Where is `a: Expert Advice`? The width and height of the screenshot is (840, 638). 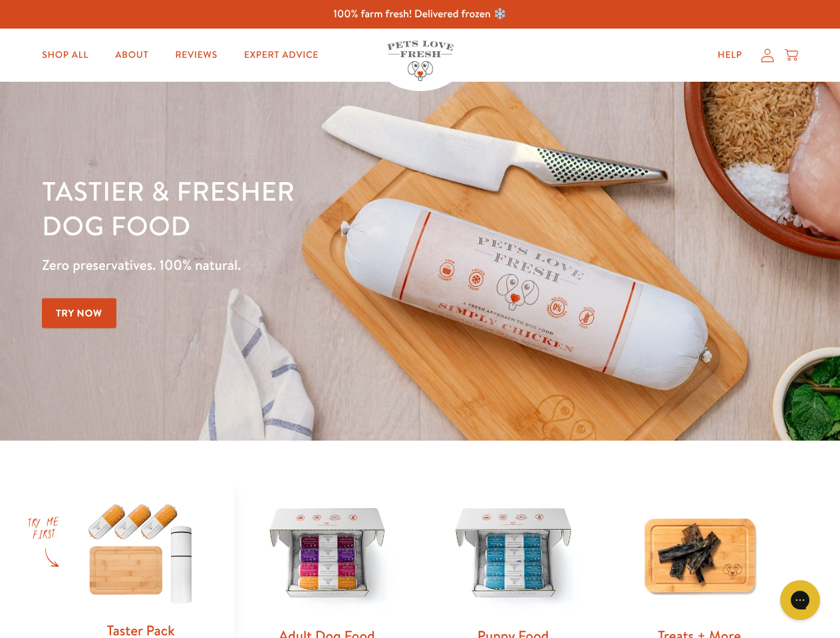
a: Expert Advice is located at coordinates (281, 55).